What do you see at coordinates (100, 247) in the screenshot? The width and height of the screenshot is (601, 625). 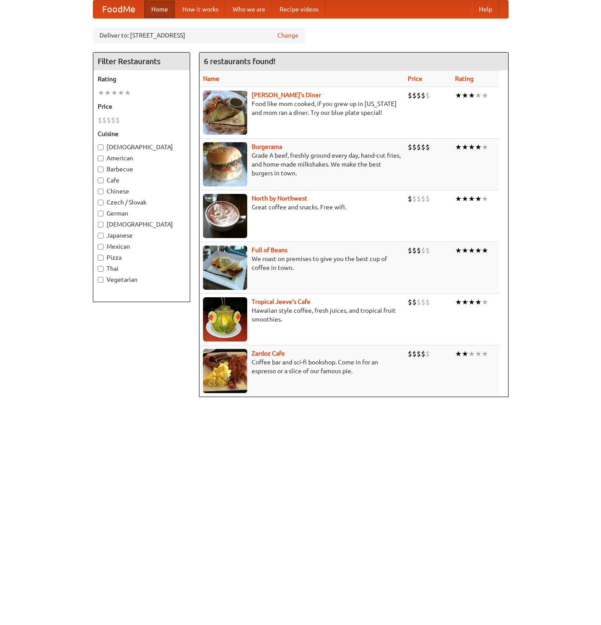 I see `input: Mexican` at bounding box center [100, 247].